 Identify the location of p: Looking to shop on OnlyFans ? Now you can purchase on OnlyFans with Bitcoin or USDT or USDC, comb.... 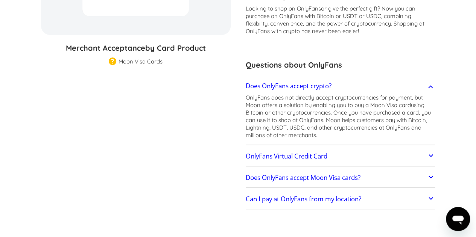
(340, 20).